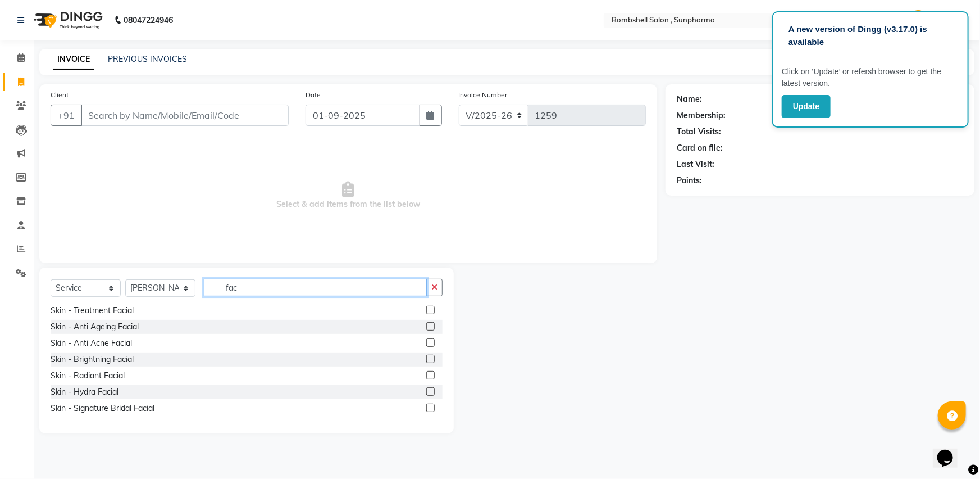 Image resolution: width=980 pixels, height=479 pixels. Describe the element at coordinates (483, 95) in the screenshot. I see `label: Invoice Number` at that location.